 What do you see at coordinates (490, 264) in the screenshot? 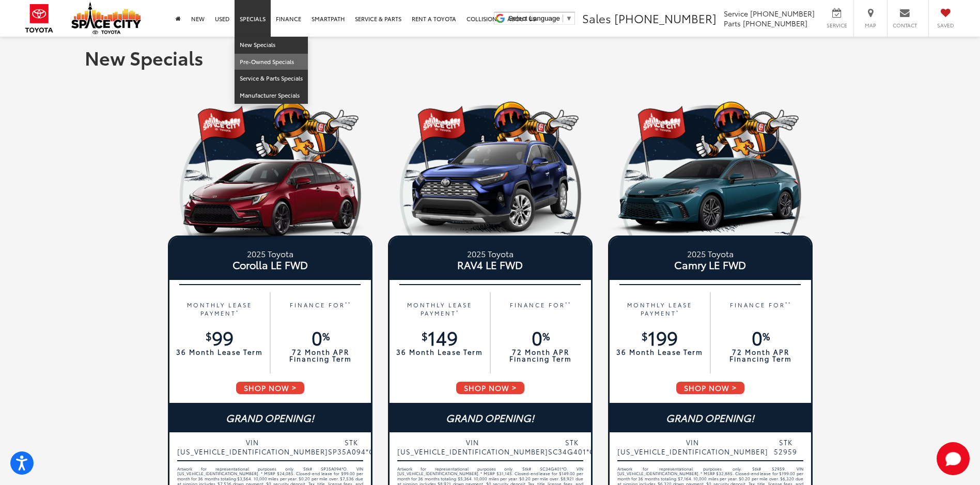
I see `span: RAV4 LE FWD` at bounding box center [490, 264].